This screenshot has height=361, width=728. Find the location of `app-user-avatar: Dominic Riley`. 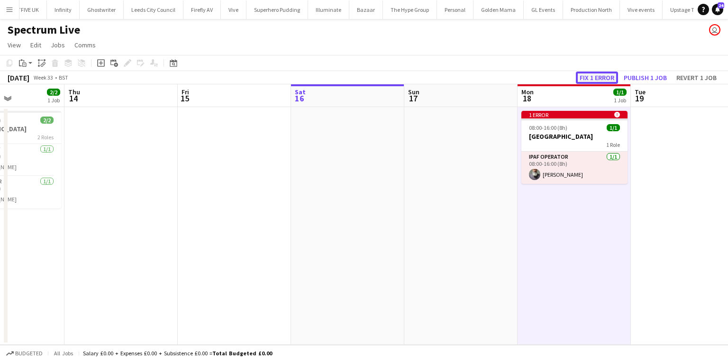

app-user-avatar: Dominic Riley is located at coordinates (715, 30).